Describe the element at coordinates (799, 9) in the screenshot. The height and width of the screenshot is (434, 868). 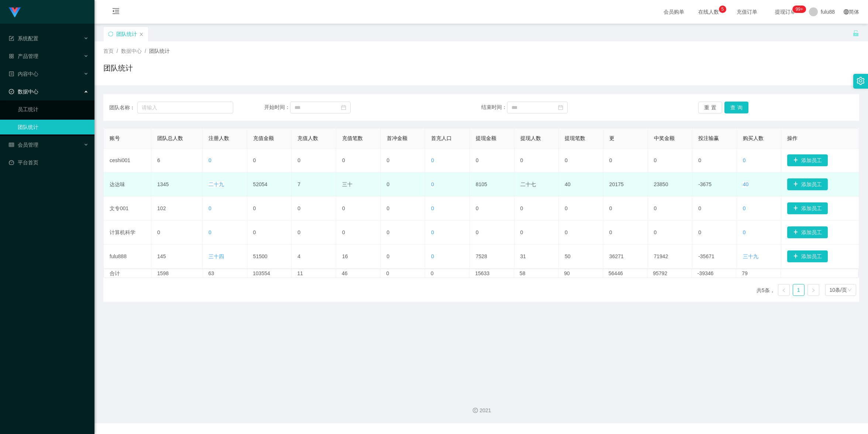
I see `sup: 195` at that location.